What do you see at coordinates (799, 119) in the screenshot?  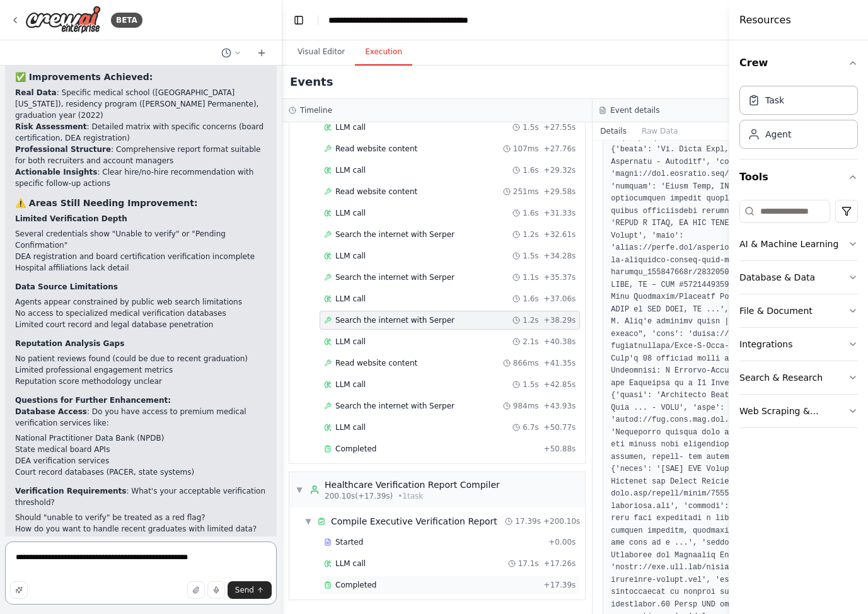 I see `div: Crew` at bounding box center [799, 119].